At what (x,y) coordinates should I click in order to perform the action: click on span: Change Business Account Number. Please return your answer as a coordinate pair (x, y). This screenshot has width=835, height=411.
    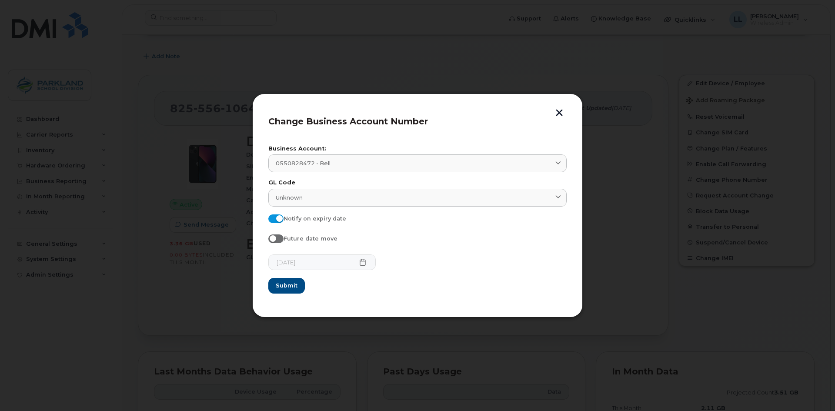
    Looking at the image, I should click on (348, 121).